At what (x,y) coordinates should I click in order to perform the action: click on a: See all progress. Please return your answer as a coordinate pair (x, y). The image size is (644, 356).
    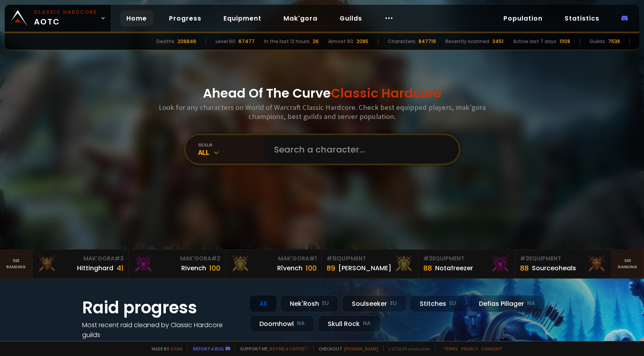
    Looking at the image, I should click on (108, 345).